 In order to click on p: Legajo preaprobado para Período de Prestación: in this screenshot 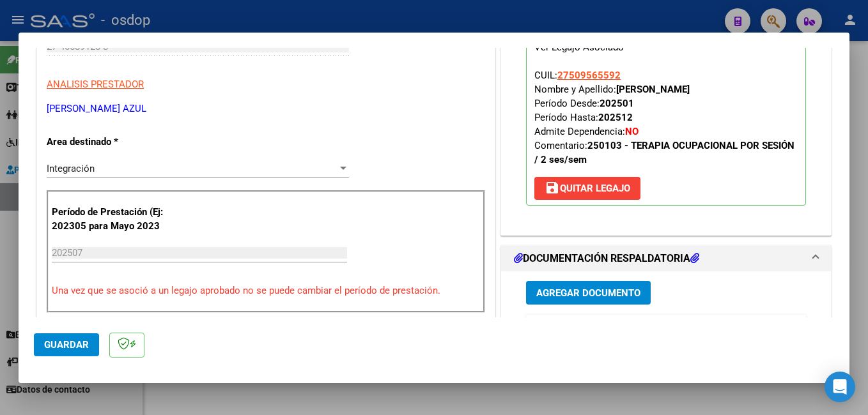, I will do `click(666, 114)`.